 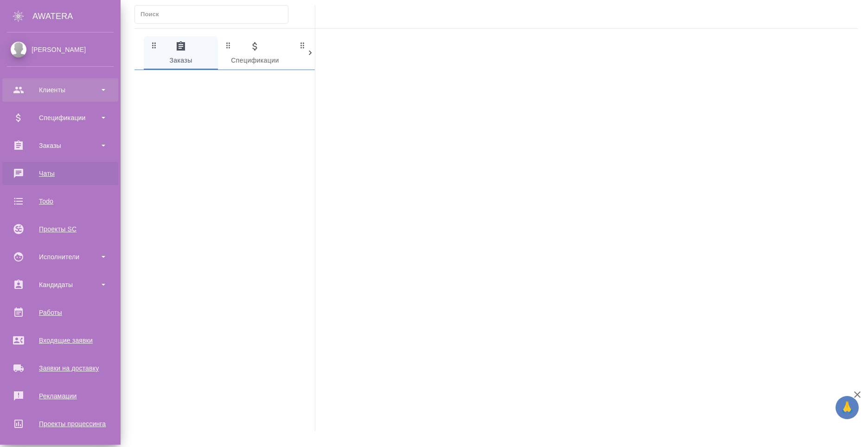 I want to click on div: Входящие заявки, so click(x=60, y=340).